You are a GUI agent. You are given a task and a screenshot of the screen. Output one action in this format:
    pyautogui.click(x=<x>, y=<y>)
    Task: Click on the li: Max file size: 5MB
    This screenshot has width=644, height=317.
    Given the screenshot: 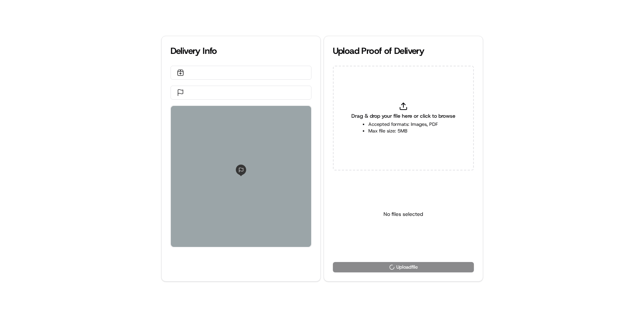 What is the action you would take?
    pyautogui.click(x=403, y=131)
    